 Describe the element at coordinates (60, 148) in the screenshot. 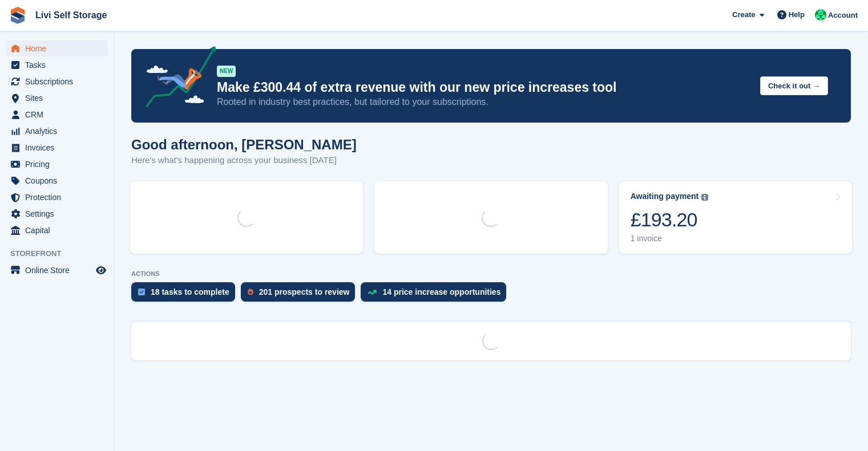

I see `span: Invoices` at that location.